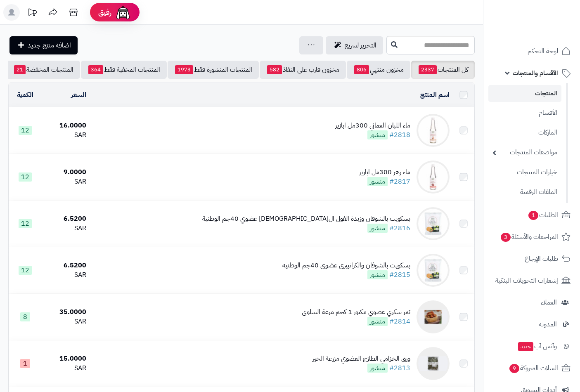 The height and width of the screenshot is (392, 580). What do you see at coordinates (433, 131) in the screenshot?
I see `img: ماء اللبان العماني 300مل ابازير` at bounding box center [433, 131].